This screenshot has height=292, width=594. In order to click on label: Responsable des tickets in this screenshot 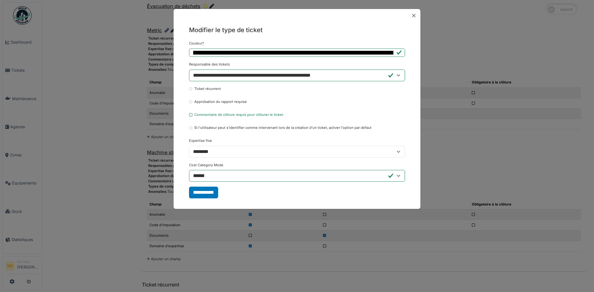, I will do `click(210, 64)`.